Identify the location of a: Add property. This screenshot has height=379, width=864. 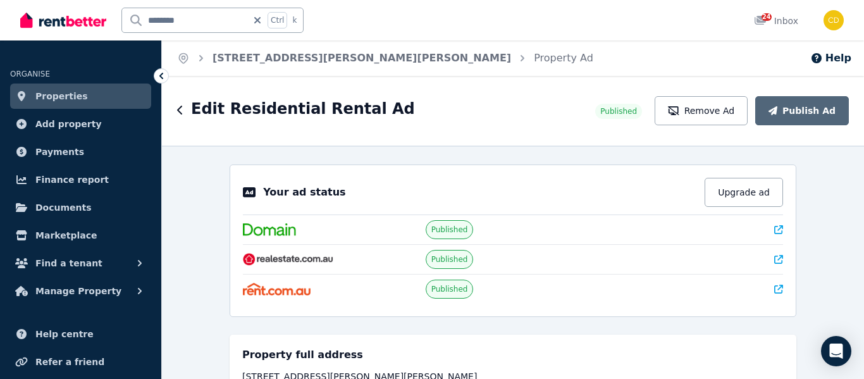
(80, 124).